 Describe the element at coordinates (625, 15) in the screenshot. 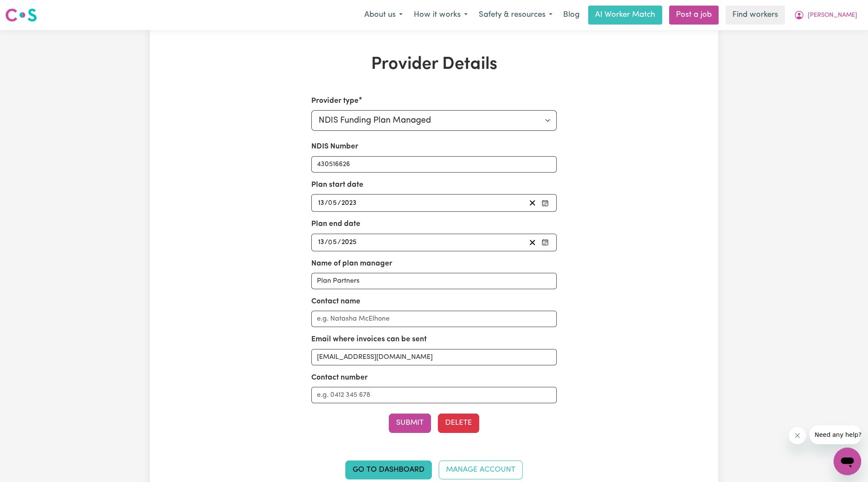

I see `a: AI Worker Match` at that location.